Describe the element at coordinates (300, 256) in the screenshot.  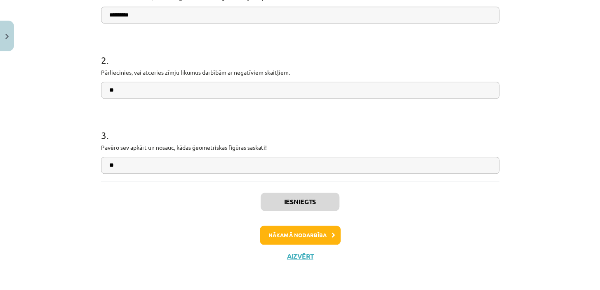
I see `button: Aizvērt` at that location.